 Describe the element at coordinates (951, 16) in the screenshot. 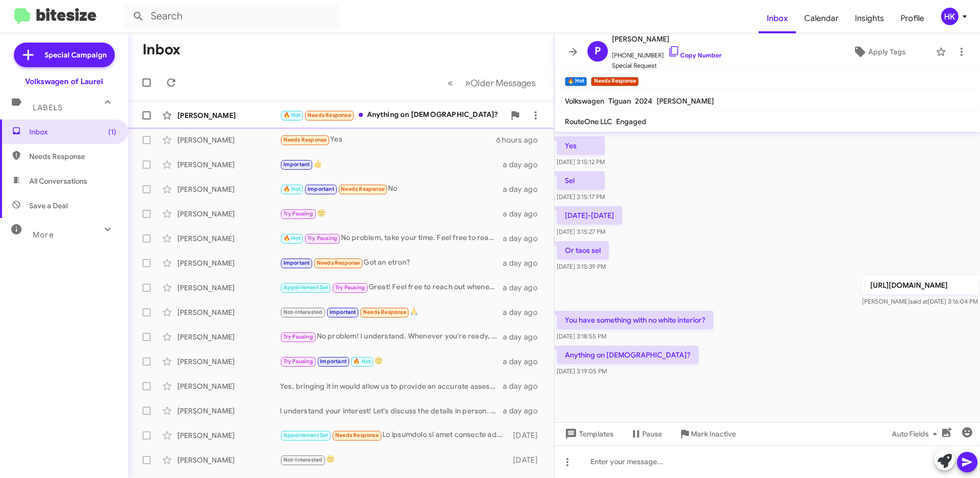

I see `button: HK` at that location.